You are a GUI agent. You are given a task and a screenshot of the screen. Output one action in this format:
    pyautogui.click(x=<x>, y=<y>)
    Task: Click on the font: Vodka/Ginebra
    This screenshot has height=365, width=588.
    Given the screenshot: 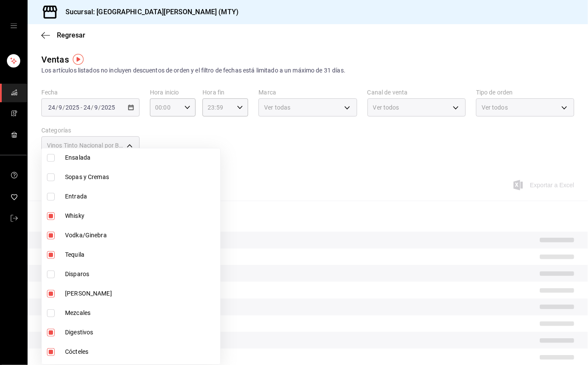 What is the action you would take?
    pyautogui.click(x=86, y=235)
    